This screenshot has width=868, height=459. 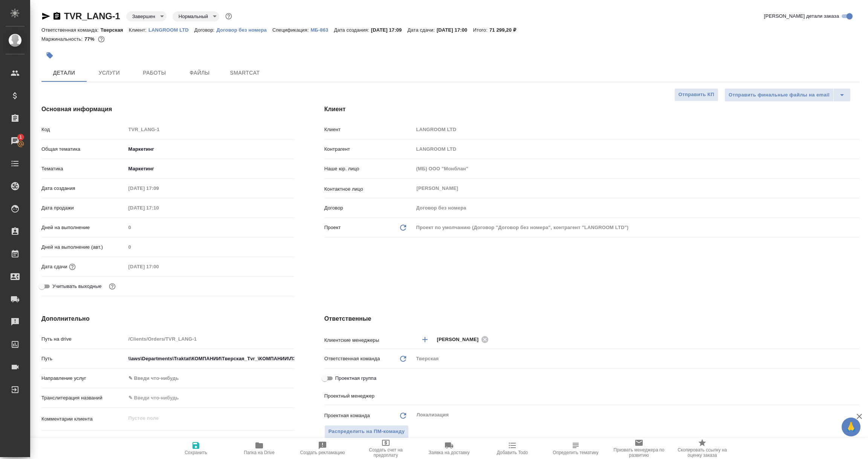 I want to click on span: Создать рекламацию, so click(x=322, y=452).